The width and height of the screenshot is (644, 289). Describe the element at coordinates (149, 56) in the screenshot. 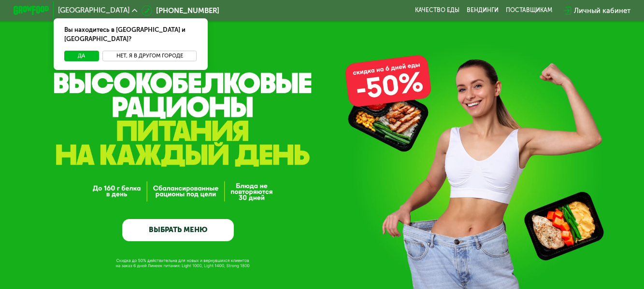

I see `button: Нет, я в другом городе` at that location.